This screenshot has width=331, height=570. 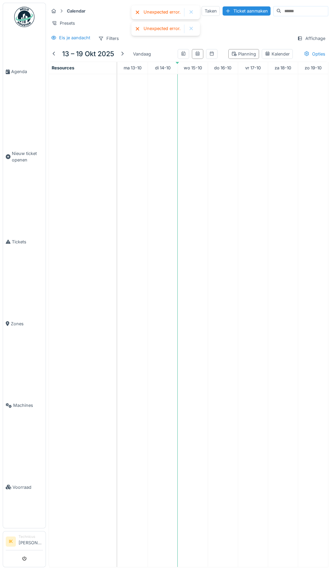 I want to click on a: 18 oktober 2025, so click(x=283, y=68).